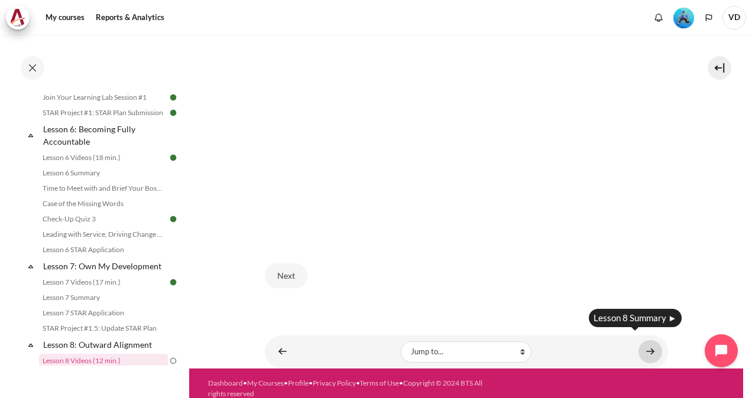 Image resolution: width=752 pixels, height=398 pixels. What do you see at coordinates (105, 266) in the screenshot?
I see `a: Lesson 7: Own My Development` at bounding box center [105, 266].